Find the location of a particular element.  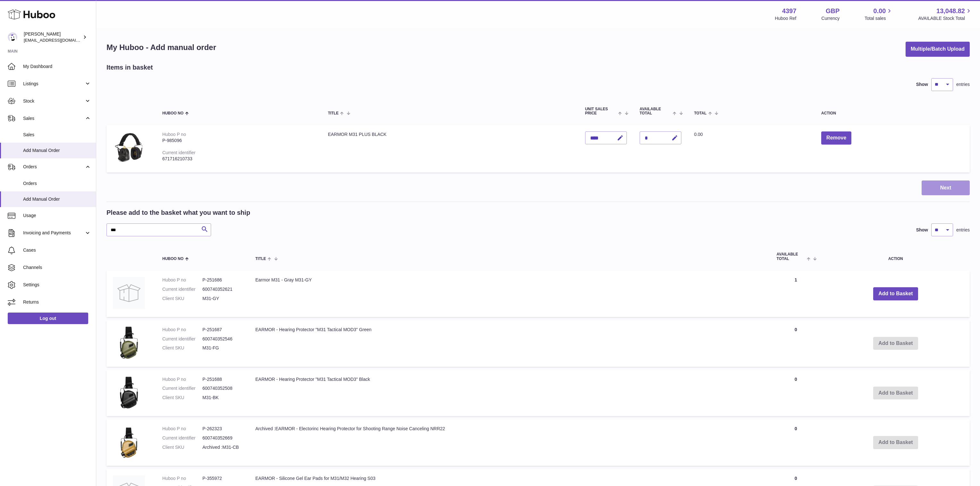

span: Settings is located at coordinates (57, 285).